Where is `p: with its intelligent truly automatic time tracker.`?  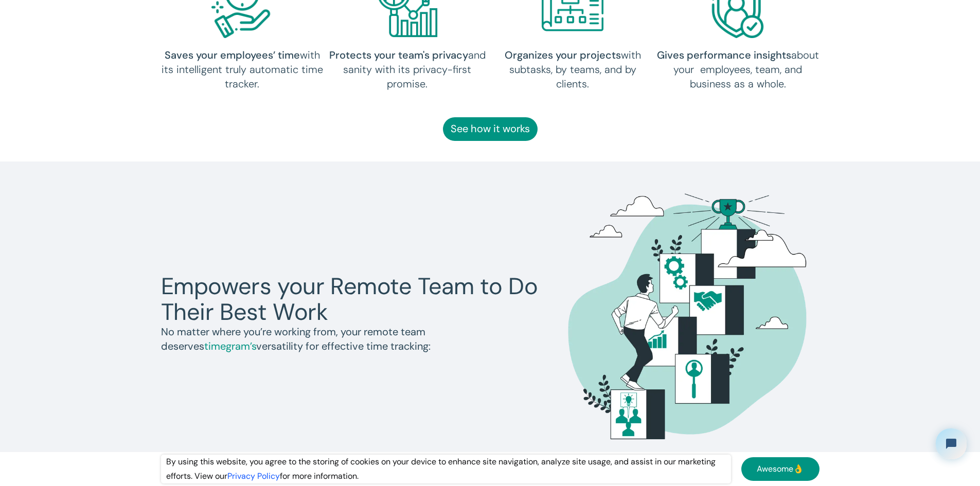
p: with its intelligent truly automatic time tracker. is located at coordinates (242, 70).